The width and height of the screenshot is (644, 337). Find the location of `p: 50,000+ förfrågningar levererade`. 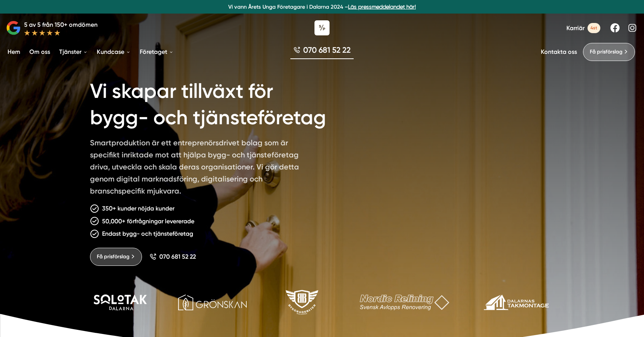

p: 50,000+ förfrågningar levererade is located at coordinates (148, 221).